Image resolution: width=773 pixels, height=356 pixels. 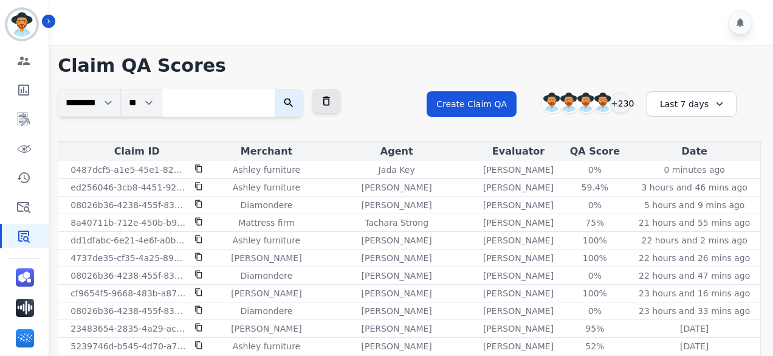 What do you see at coordinates (692, 104) in the screenshot?
I see `div: Last 7 days` at bounding box center [692, 104].